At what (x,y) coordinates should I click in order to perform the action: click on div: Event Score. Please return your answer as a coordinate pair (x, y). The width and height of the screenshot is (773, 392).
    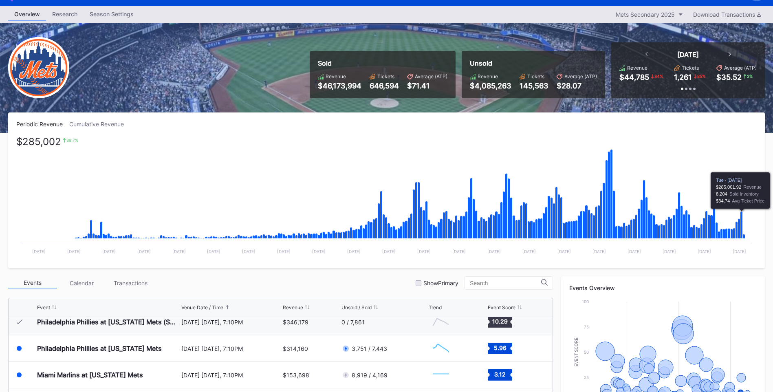
    Looking at the image, I should click on (501, 307).